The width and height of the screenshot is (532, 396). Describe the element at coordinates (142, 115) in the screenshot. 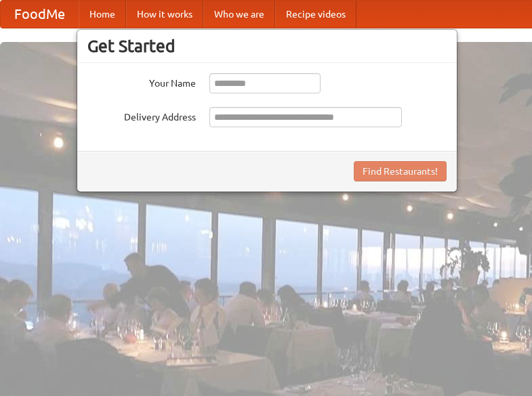

I see `label: Delivery Address` at that location.